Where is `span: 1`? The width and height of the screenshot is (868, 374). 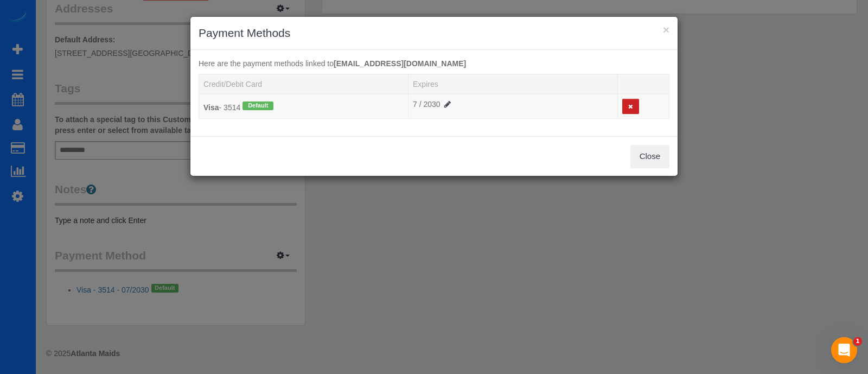 span: 1 is located at coordinates (858, 341).